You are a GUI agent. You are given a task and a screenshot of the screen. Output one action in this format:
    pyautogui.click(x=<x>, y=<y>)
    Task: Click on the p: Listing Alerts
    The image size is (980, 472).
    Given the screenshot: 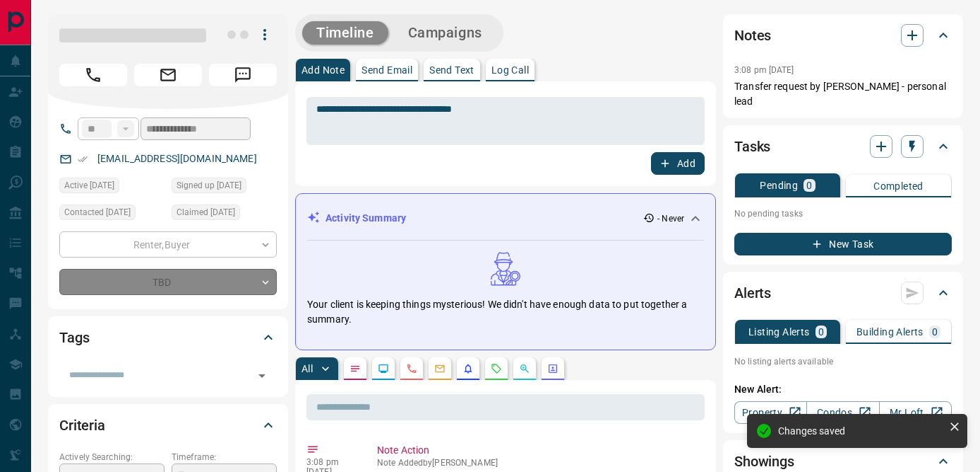 What is the action you would take?
    pyautogui.click(x=780, y=331)
    